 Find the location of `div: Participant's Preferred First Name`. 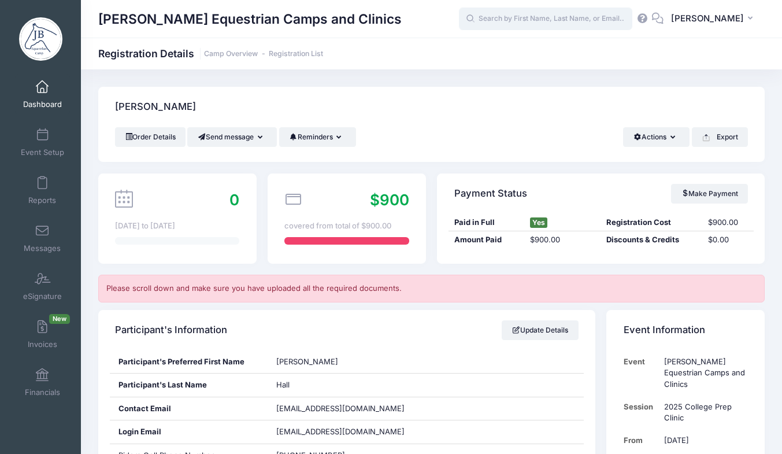

div: Participant's Preferred First Name is located at coordinates (189, 362).